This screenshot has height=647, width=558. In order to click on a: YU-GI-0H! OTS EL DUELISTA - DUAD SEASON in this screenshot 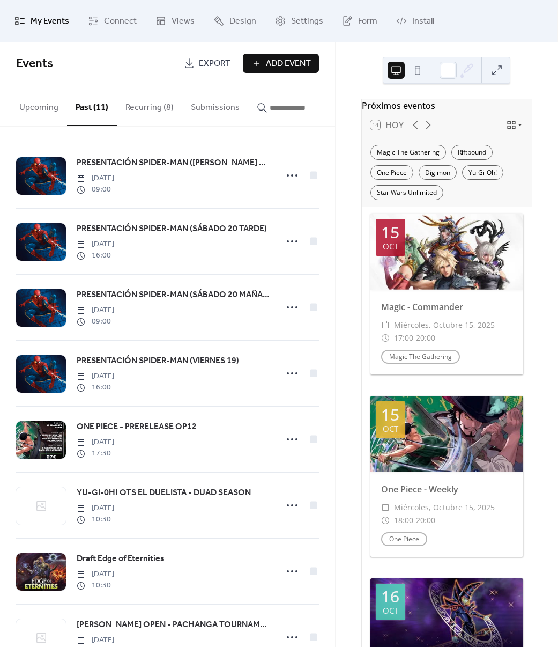, I will do `click(164, 493)`.